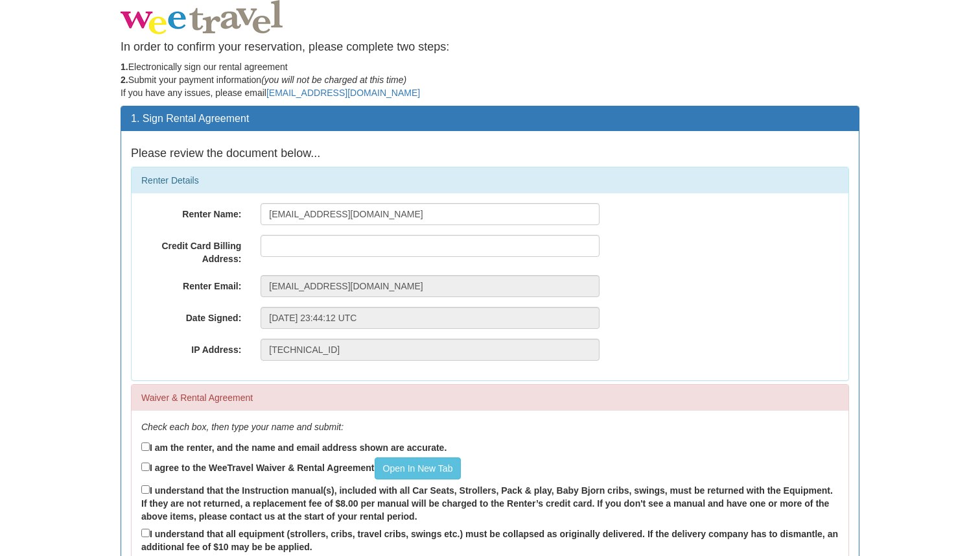 The width and height of the screenshot is (980, 556). What do you see at coordinates (191, 347) in the screenshot?
I see `label: IP Address:` at bounding box center [191, 347].